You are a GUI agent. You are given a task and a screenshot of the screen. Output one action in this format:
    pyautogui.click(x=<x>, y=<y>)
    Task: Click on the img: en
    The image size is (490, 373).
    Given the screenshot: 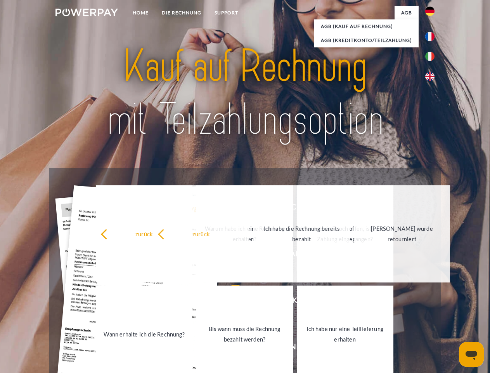 What is the action you would take?
    pyautogui.click(x=430, y=76)
    